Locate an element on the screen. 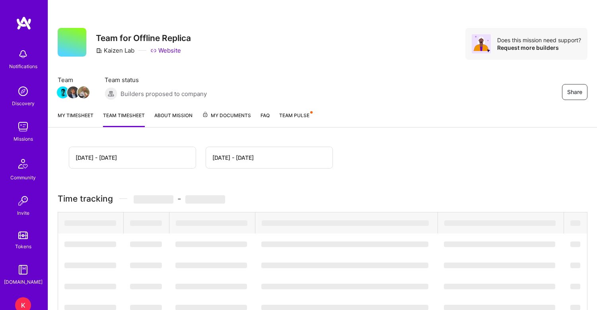 The width and height of the screenshot is (597, 310). img: Invite is located at coordinates (23, 201).